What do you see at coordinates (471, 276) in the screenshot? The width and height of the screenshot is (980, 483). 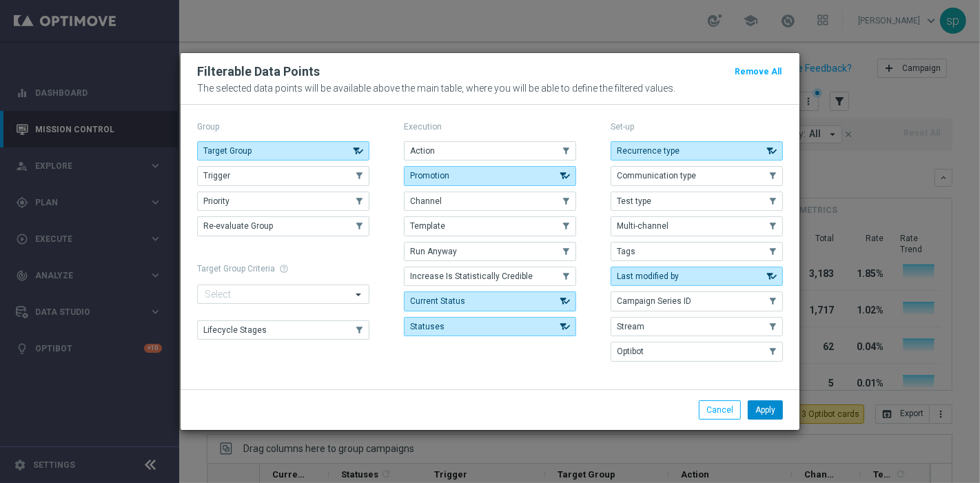 I see `span: Increase Is Statistically Credible` at bounding box center [471, 276].